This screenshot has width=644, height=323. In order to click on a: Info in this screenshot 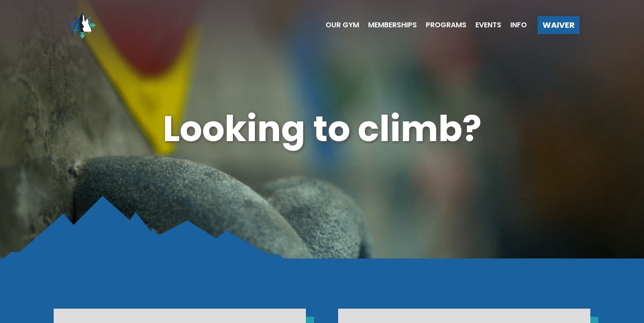, I will do `click(514, 25)`.